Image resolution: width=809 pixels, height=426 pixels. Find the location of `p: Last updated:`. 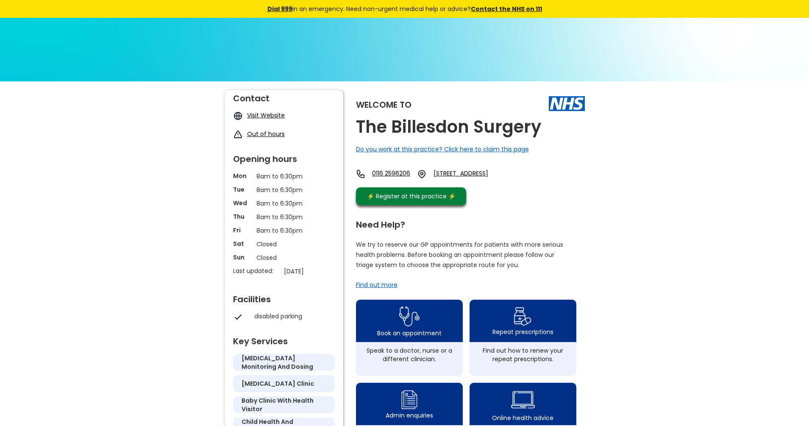

p: Last updated: is located at coordinates (256, 271).